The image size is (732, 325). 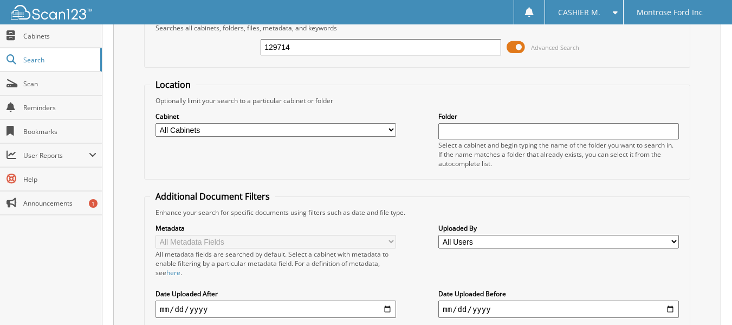 What do you see at coordinates (276, 293) in the screenshot?
I see `label: Date Uploaded After` at bounding box center [276, 293].